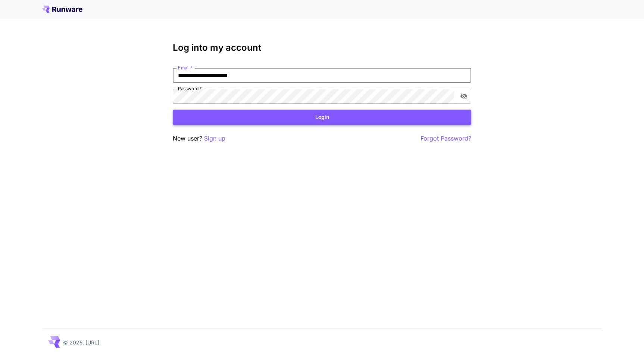 This screenshot has height=356, width=644. What do you see at coordinates (464, 96) in the screenshot?
I see `button: toggle password visibility` at bounding box center [464, 96].